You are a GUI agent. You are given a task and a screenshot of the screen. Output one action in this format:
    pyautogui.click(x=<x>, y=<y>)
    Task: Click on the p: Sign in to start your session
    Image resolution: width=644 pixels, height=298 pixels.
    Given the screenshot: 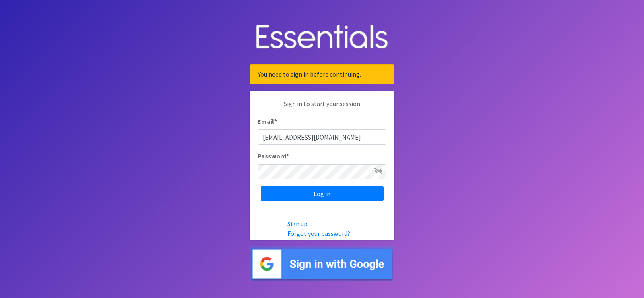 What is the action you would take?
    pyautogui.click(x=322, y=107)
    